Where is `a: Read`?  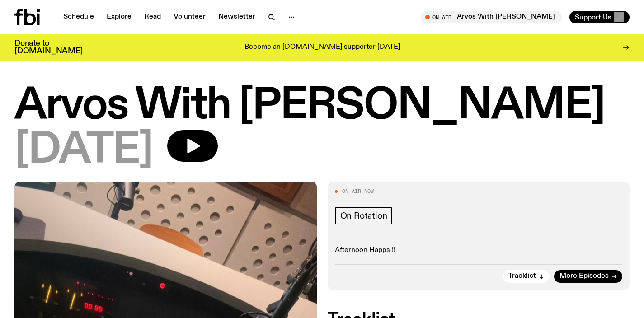 a: Read is located at coordinates (152, 17).